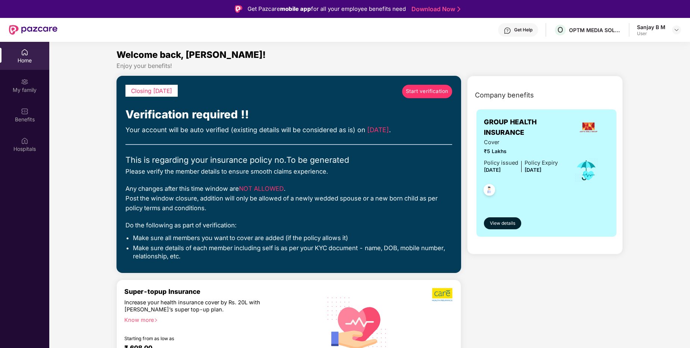  I want to click on div: Sanjay B M, so click(651, 27).